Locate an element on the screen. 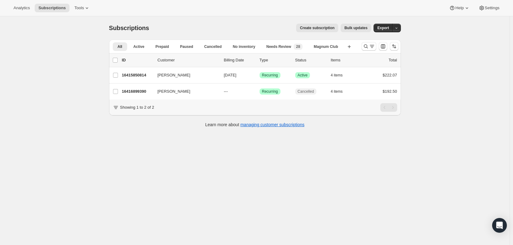 The width and height of the screenshot is (513, 245). span: Needs Review is located at coordinates (279, 47).